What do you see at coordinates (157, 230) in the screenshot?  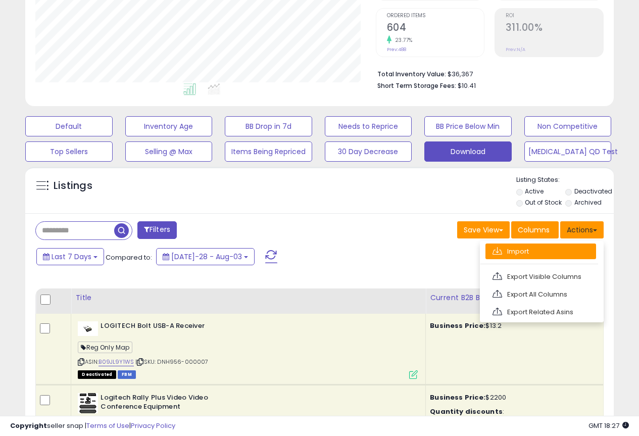 I see `button: Filters` at bounding box center [157, 230].